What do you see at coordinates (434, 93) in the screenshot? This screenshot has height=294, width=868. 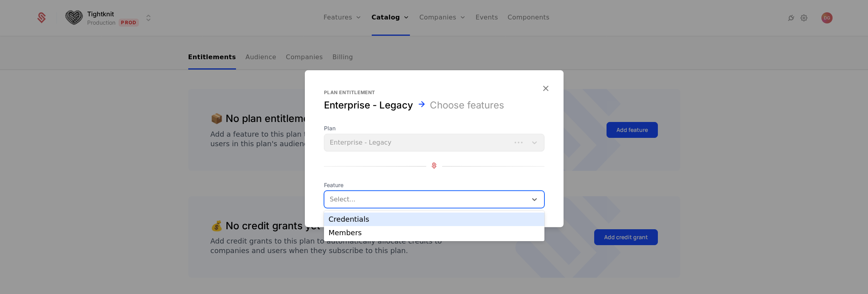 I see `div: Plan entitlement` at bounding box center [434, 93].